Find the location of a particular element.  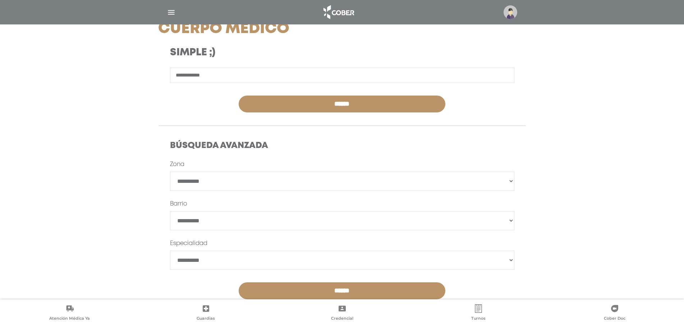

span: Atención Médica Ya is located at coordinates (69, 319).